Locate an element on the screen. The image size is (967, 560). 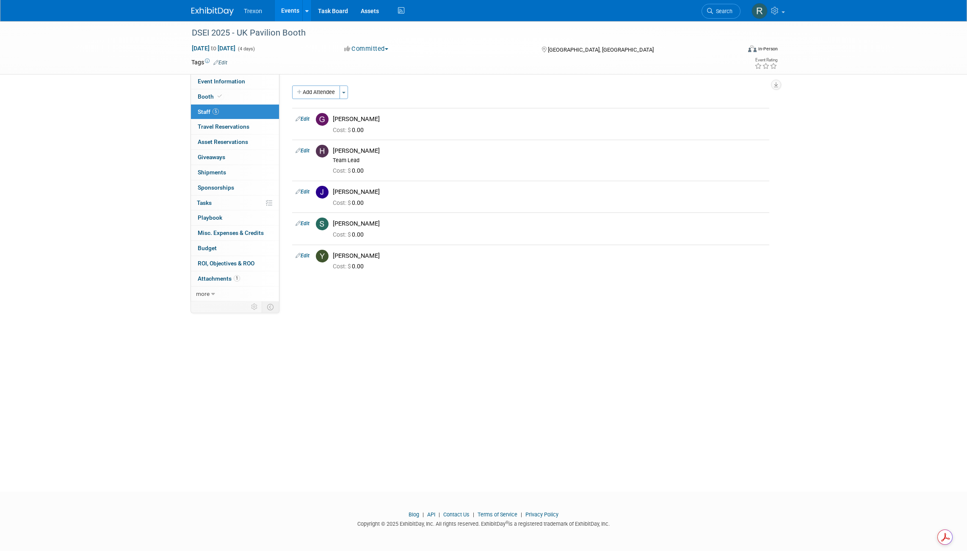
span: Asset Reservations is located at coordinates (223, 141).